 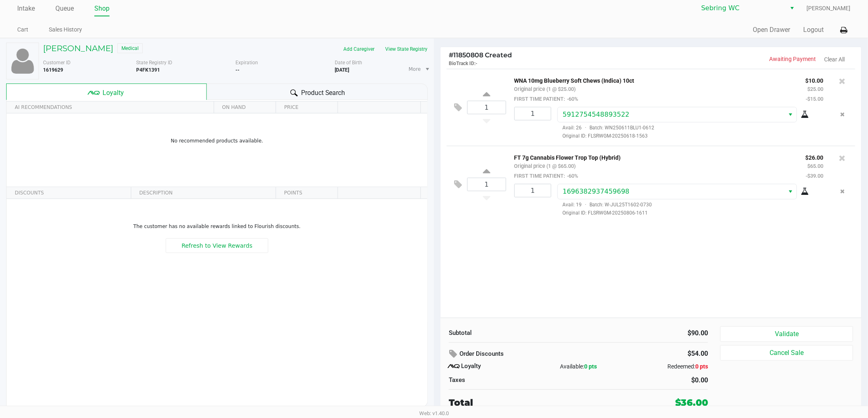 I want to click on div: $0.00, so click(x=646, y=380).